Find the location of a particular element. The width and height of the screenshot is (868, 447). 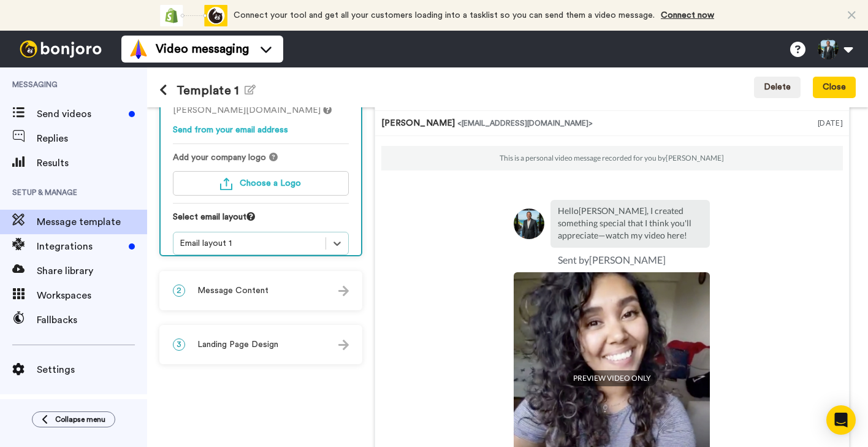

img: upload-turquoise.svg is located at coordinates (226, 184).